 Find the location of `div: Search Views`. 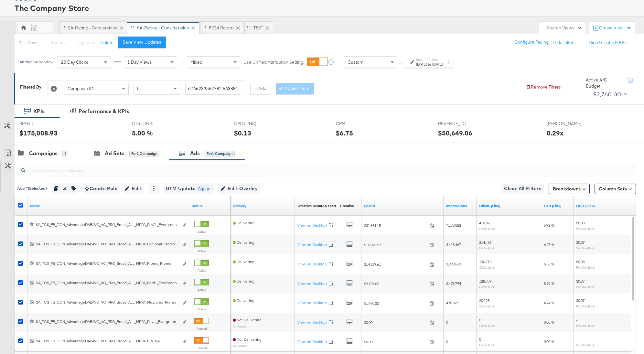

div: Search Views is located at coordinates (564, 28).